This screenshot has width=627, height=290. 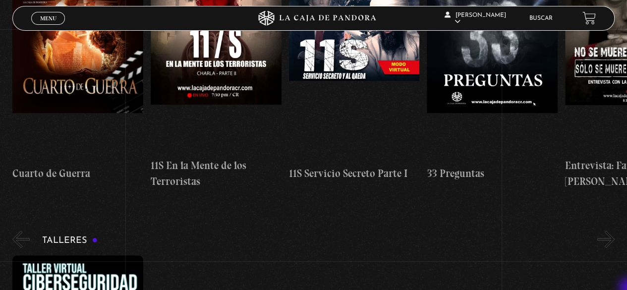 What do you see at coordinates (541, 18) in the screenshot?
I see `a: Buscar` at bounding box center [541, 18].